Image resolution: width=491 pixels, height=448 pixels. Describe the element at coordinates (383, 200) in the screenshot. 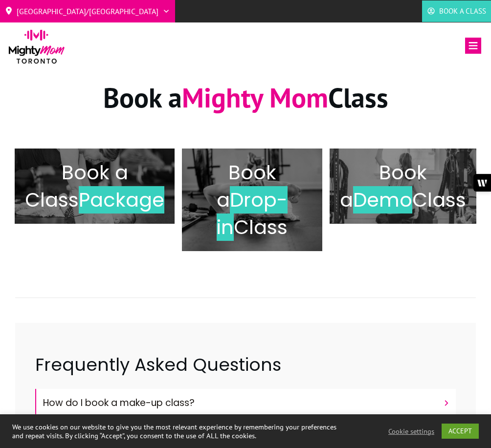

I see `span: Demo` at that location.